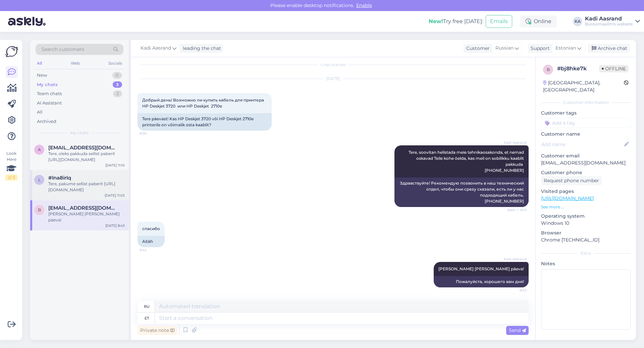 The height and width of the screenshot is (348, 644). What do you see at coordinates (578, 69) in the screenshot?
I see `div: # bj8hke7k` at bounding box center [578, 69].